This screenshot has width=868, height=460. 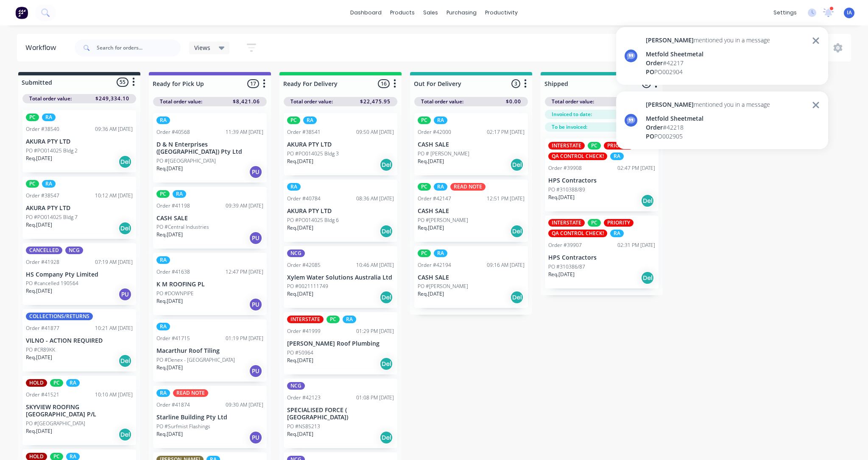 What do you see at coordinates (139, 48) in the screenshot?
I see `input: Search for orders...` at bounding box center [139, 48].